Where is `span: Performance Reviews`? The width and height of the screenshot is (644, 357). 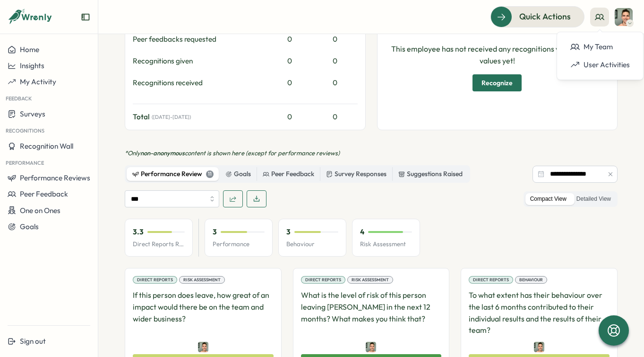 span: Performance Reviews is located at coordinates (55, 177).